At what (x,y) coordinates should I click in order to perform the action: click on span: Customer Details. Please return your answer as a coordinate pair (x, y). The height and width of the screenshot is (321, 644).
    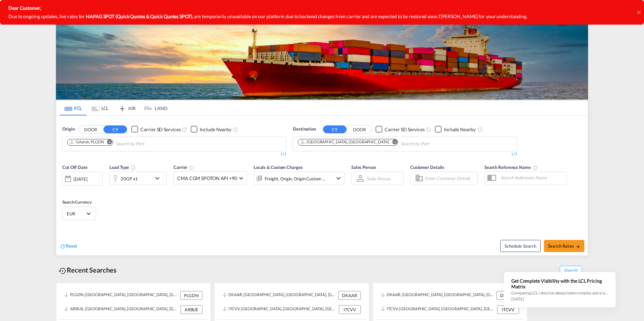
    Looking at the image, I should click on (427, 167).